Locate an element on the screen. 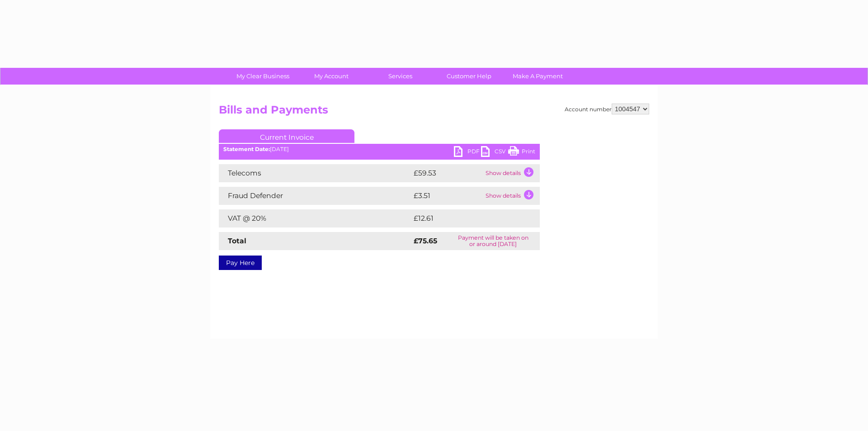 This screenshot has height=431, width=868. td: Fraud Defender is located at coordinates (315, 196).